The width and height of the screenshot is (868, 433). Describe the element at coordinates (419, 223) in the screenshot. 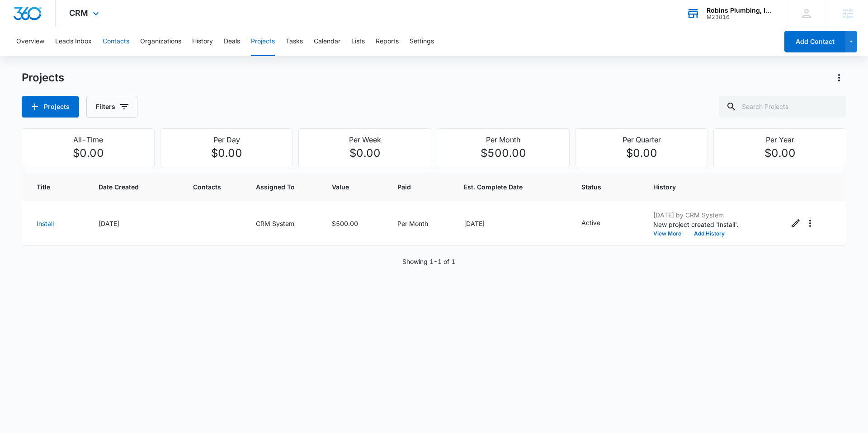

I see `td: Per Month` at that location.